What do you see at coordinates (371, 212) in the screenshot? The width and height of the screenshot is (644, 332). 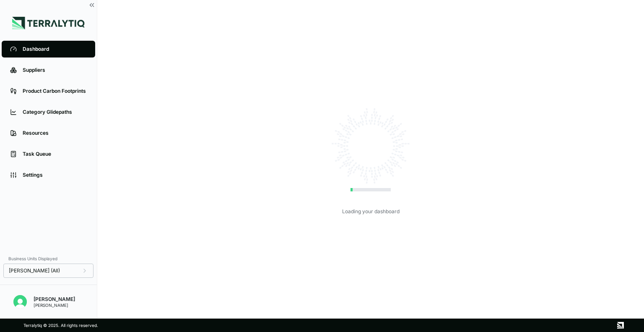 I see `div: Loading your dashboard` at bounding box center [371, 212].